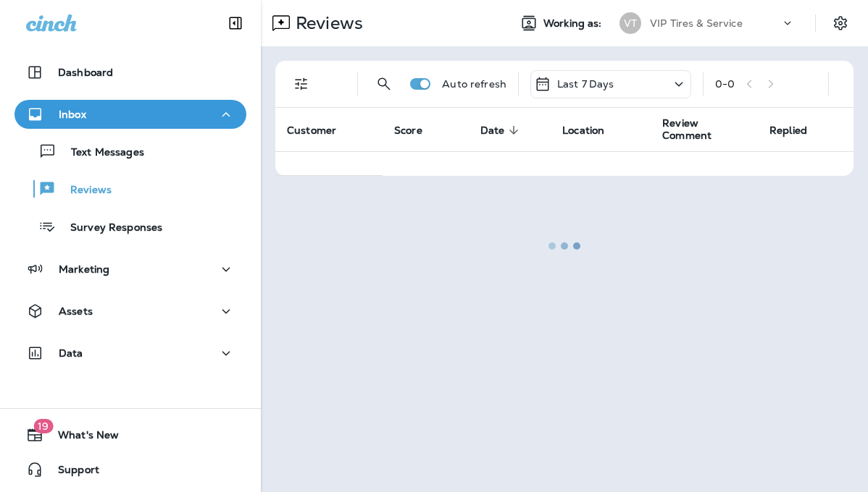 This screenshot has width=868, height=492. I want to click on button: Reviews, so click(130, 189).